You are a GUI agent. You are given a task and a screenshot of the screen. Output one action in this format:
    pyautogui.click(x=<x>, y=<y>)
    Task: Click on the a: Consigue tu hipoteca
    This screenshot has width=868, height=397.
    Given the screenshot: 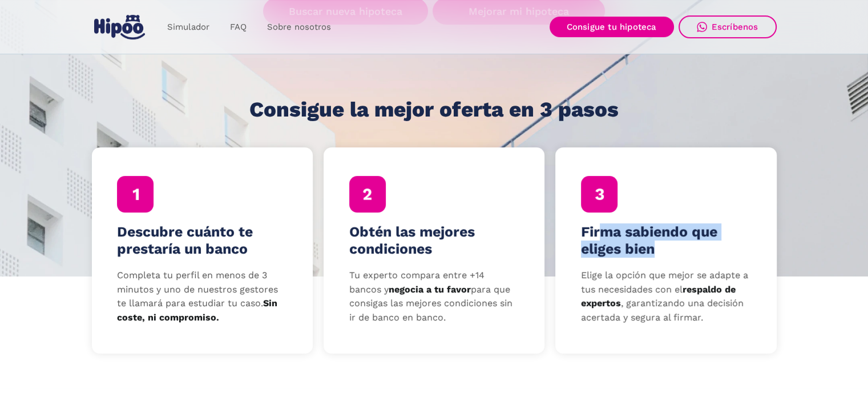 What is the action you would take?
    pyautogui.click(x=612, y=27)
    